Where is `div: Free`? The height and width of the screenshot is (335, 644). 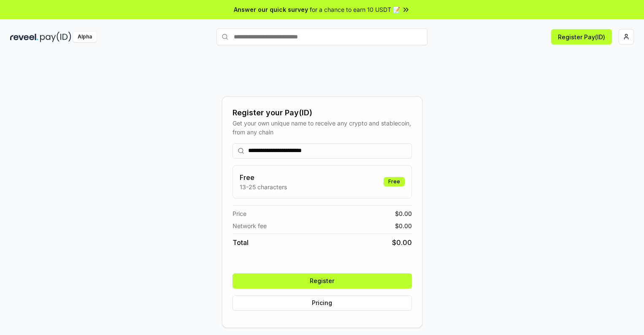
div: Free is located at coordinates (395, 181).